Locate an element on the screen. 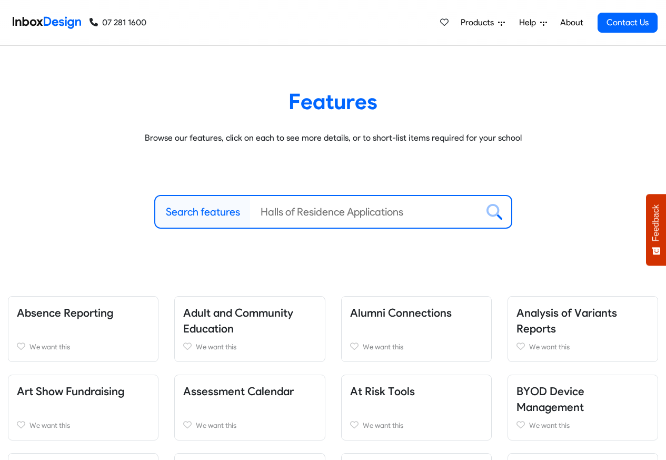 This screenshot has width=666, height=460. a: Art Show Fundraising is located at coordinates (71, 391).